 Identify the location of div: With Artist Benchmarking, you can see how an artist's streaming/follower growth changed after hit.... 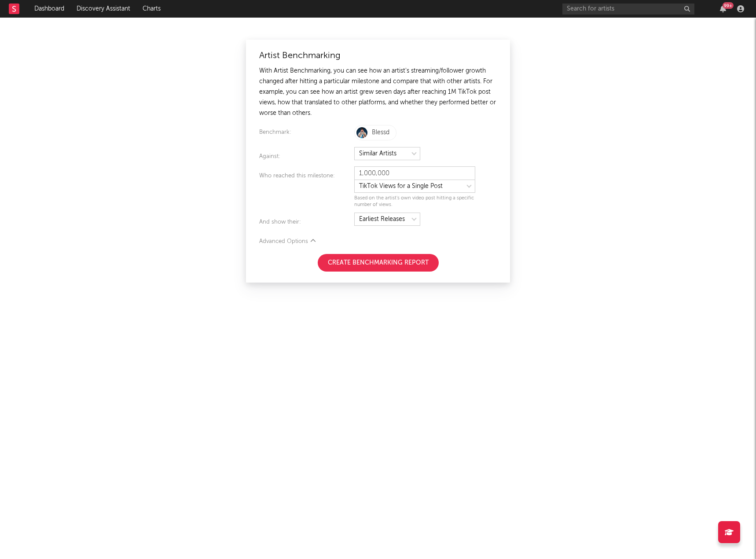
(378, 92).